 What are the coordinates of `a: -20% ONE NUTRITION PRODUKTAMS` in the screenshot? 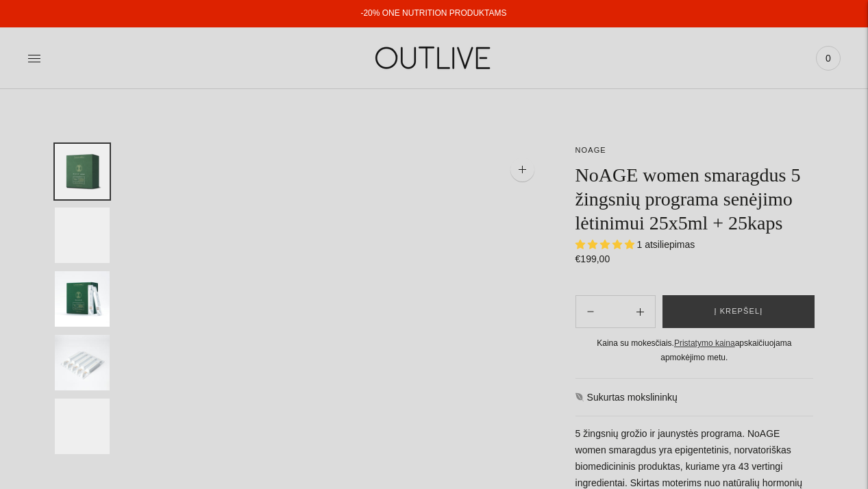 It's located at (433, 13).